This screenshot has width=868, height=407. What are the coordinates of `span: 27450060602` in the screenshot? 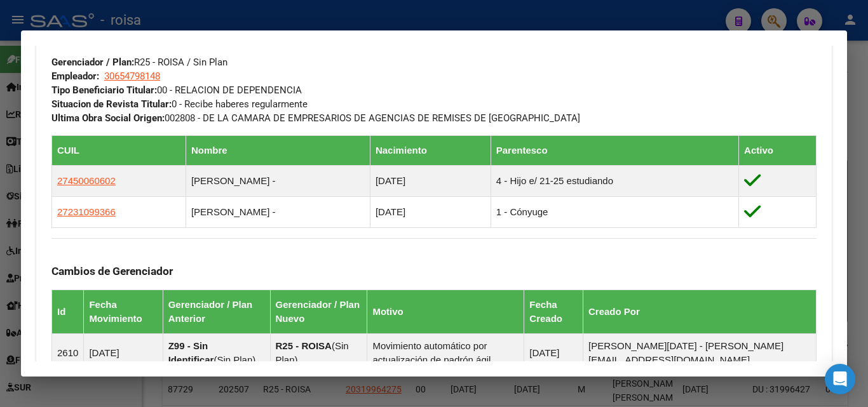 It's located at (86, 180).